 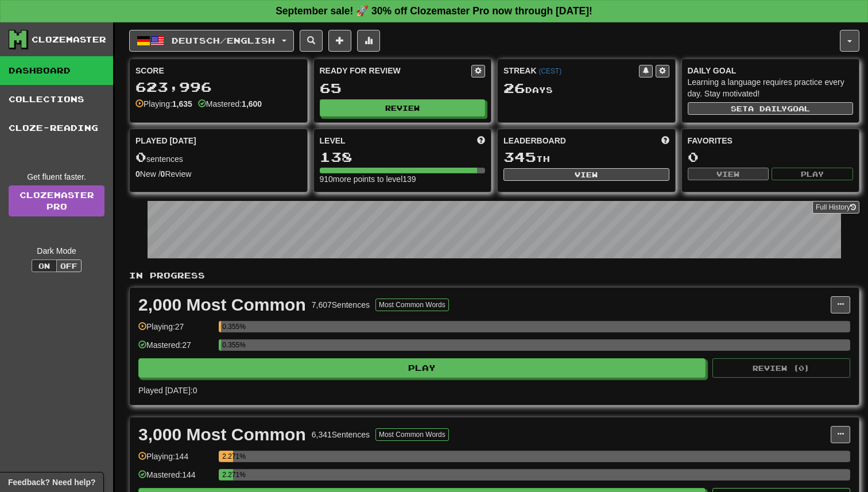 What do you see at coordinates (770, 157) in the screenshot?
I see `div: 0` at bounding box center [770, 157].